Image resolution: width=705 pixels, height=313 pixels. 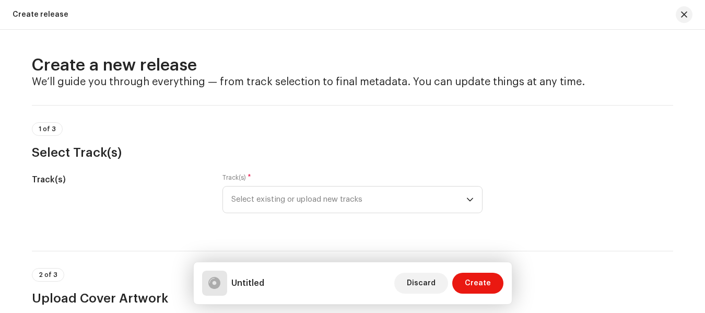 What do you see at coordinates (352, 82) in the screenshot?
I see `h4: We’ll guide you through everything — from track selection to final metadata. You can update thing...` at bounding box center [352, 82].